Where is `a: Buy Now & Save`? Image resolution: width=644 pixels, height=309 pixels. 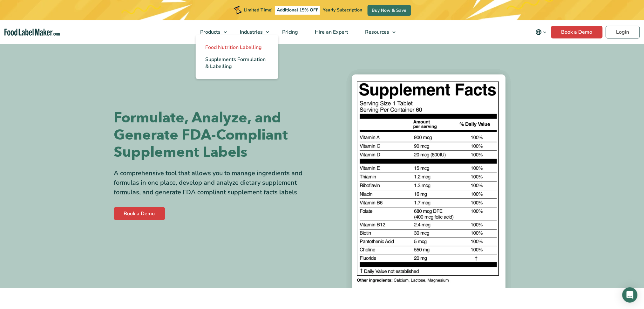 a: Buy Now & Save is located at coordinates (389, 10).